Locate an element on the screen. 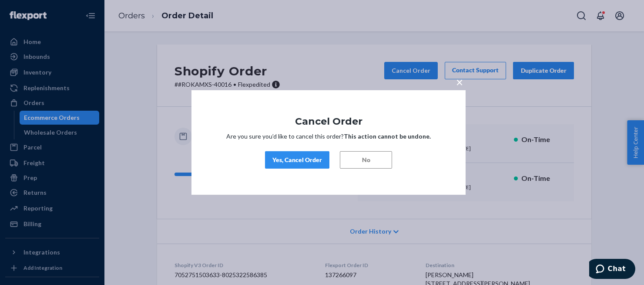  strong: This action cannot be undone. is located at coordinates (388, 136).